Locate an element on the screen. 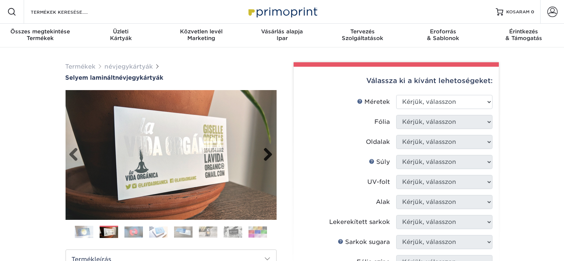  font: & Sablonok is located at coordinates (443, 38).